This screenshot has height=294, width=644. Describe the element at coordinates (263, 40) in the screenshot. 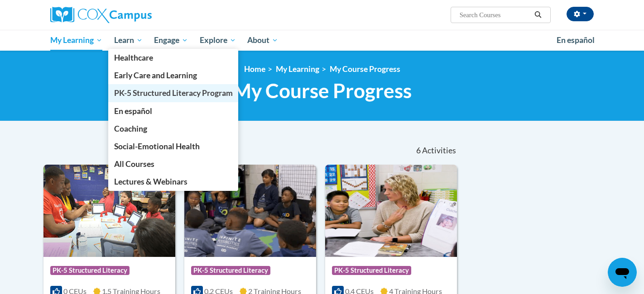

I see `a: About` at that location.